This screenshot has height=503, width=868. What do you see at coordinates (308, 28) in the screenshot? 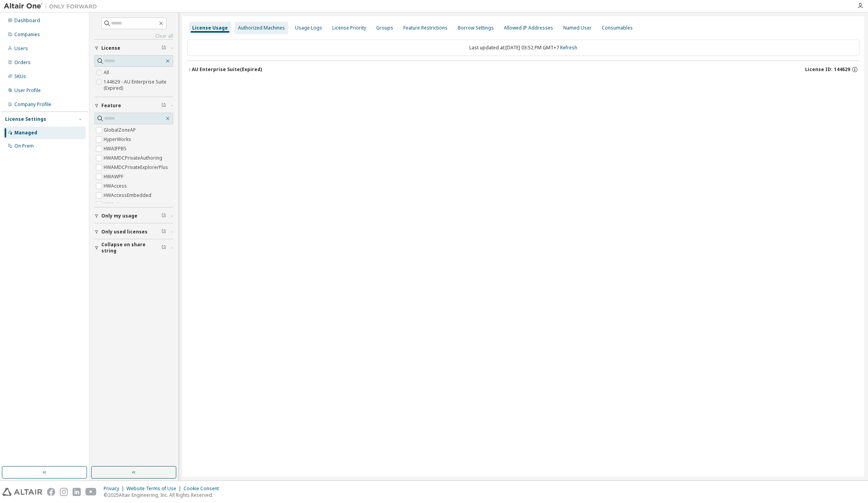
I see `div: Usage Logs` at bounding box center [308, 28].